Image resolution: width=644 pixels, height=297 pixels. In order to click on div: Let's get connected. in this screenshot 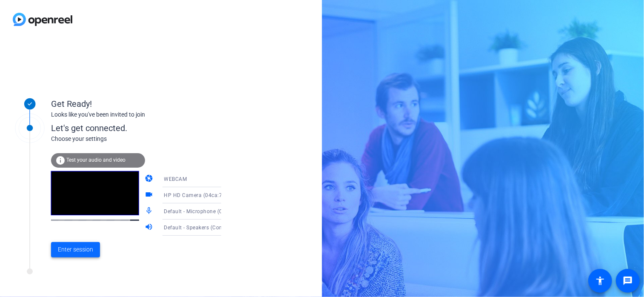, I will do `click(144, 128)`.